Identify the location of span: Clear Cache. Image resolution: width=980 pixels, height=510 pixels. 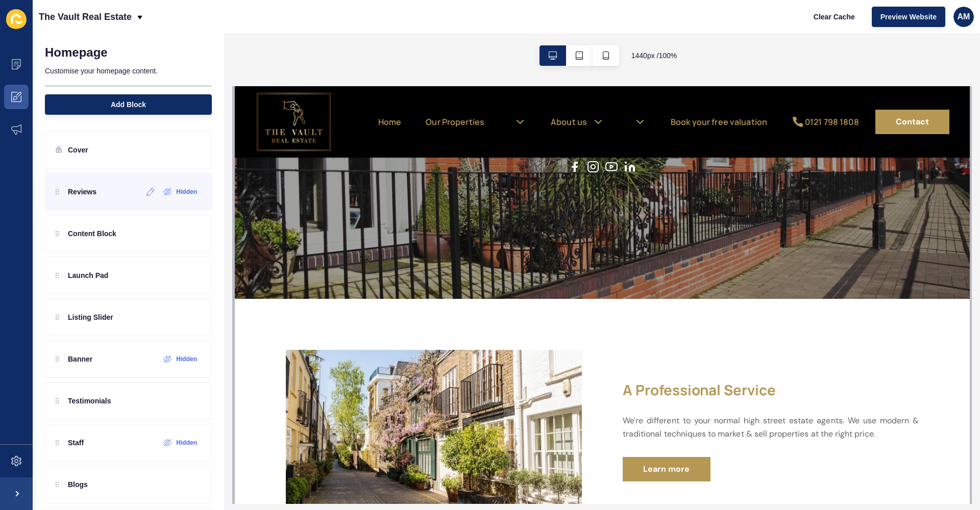
(834, 17).